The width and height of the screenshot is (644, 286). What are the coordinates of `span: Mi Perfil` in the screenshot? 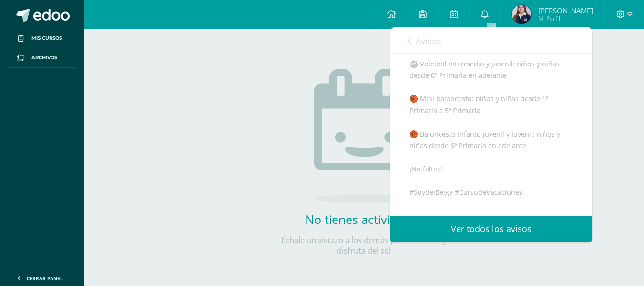 It's located at (565, 18).